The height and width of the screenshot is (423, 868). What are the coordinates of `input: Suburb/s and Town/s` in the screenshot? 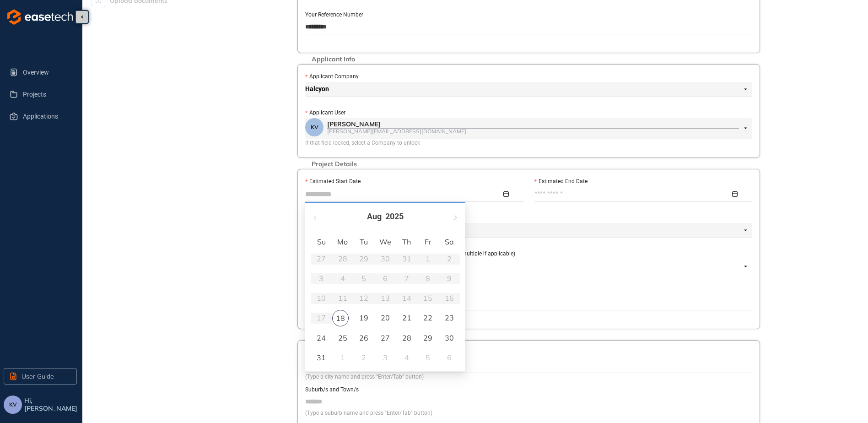 It's located at (528, 402).